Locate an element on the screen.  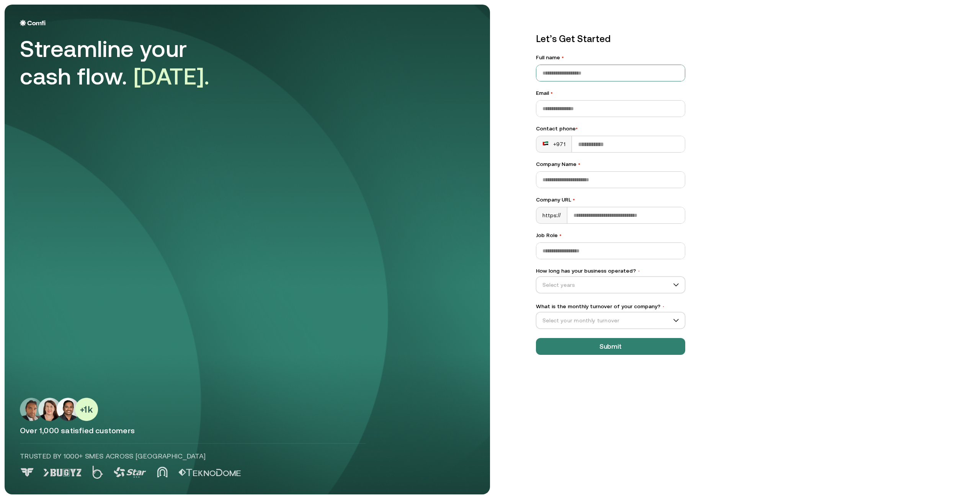
label: Email is located at coordinates (610, 93).